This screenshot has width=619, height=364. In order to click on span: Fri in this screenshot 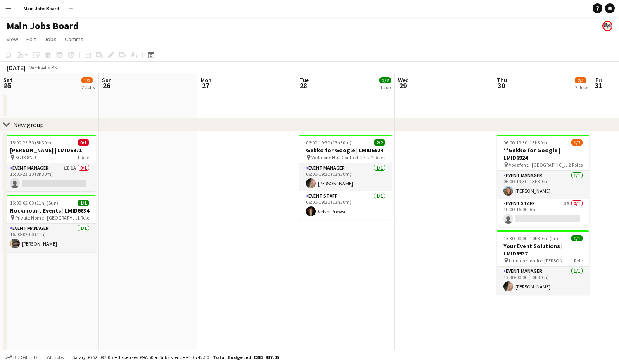, I will do `click(599, 80)`.